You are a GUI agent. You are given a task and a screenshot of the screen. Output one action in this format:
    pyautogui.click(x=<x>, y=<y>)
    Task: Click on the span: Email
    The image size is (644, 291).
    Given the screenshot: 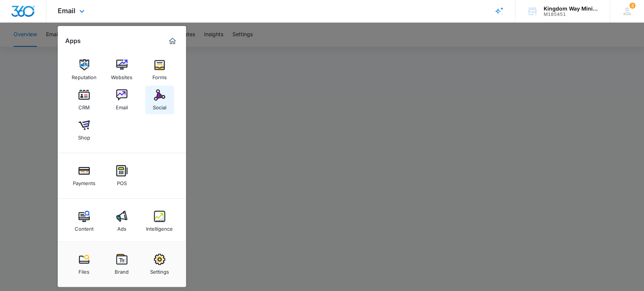 What is the action you would take?
    pyautogui.click(x=67, y=10)
    